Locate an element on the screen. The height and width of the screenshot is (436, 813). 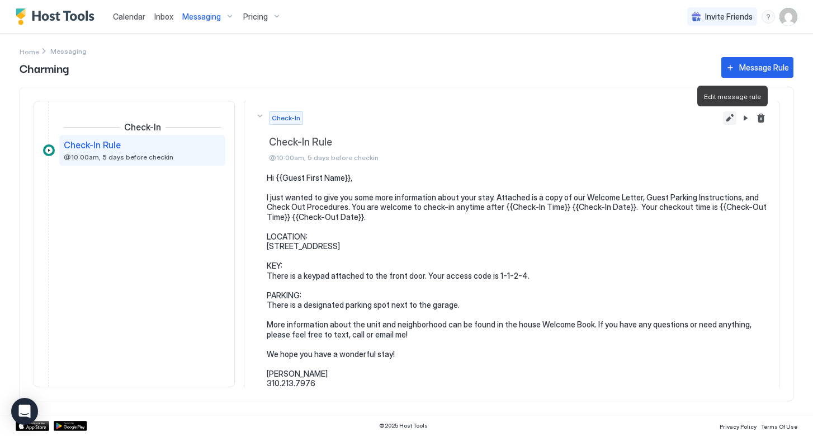
button: Pause Message Rule is located at coordinates (746, 118).